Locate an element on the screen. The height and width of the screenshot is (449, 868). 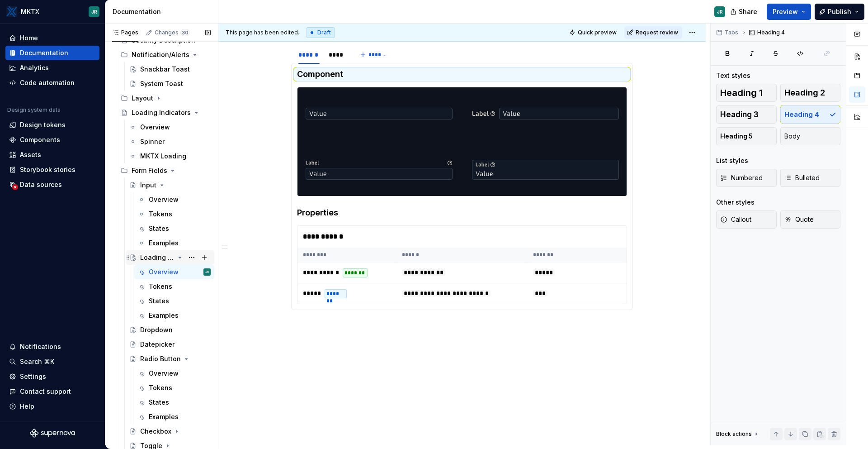
div: Dropdown is located at coordinates (157, 330).